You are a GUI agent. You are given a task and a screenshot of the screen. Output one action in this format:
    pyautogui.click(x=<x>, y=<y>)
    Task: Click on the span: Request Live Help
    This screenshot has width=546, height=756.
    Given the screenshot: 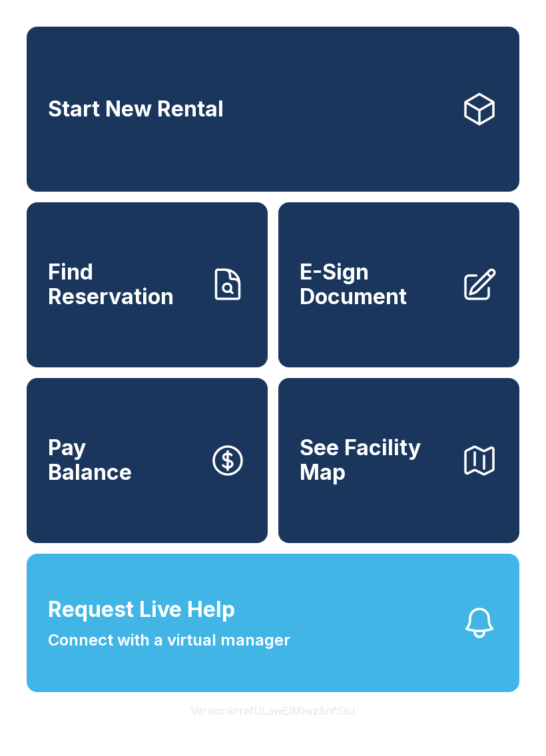 What is the action you would take?
    pyautogui.click(x=141, y=610)
    